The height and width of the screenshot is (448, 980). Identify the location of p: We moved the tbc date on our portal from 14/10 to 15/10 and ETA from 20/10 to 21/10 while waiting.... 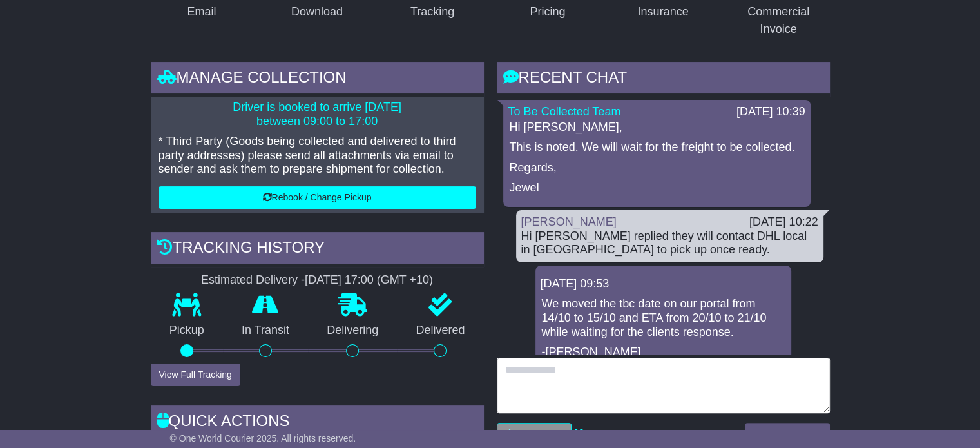
(663, 318).